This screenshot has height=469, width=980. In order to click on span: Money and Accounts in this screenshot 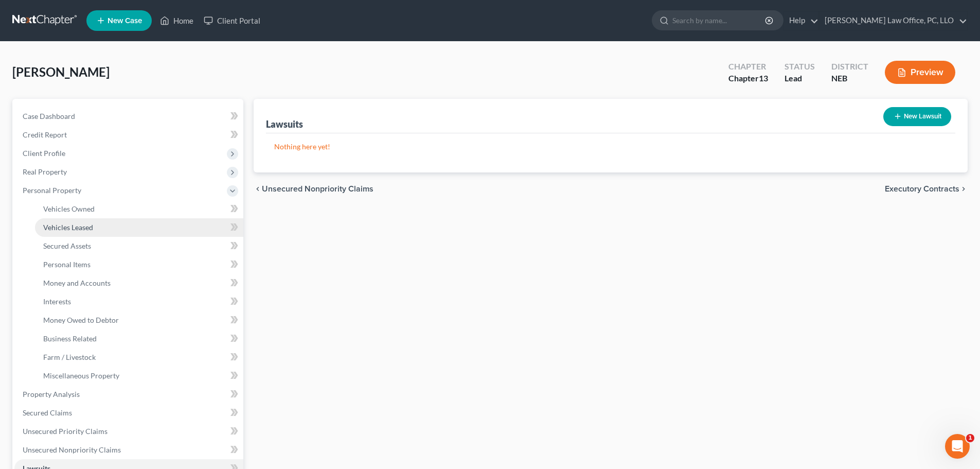, I will do `click(77, 282)`.